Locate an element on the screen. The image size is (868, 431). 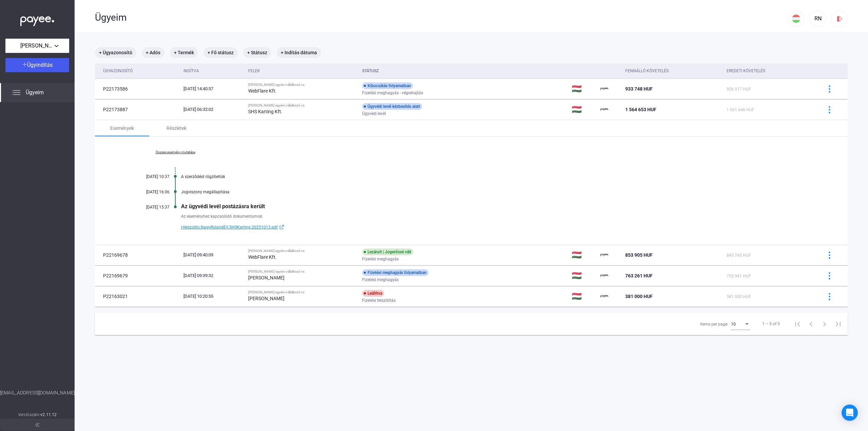
div: Ügyeim is located at coordinates (441, 18).